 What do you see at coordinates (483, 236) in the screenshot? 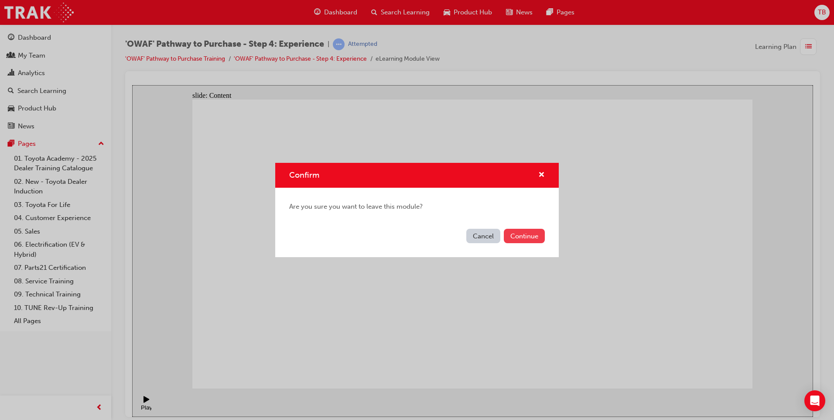
I see `button: Cancel` at bounding box center [483, 236].